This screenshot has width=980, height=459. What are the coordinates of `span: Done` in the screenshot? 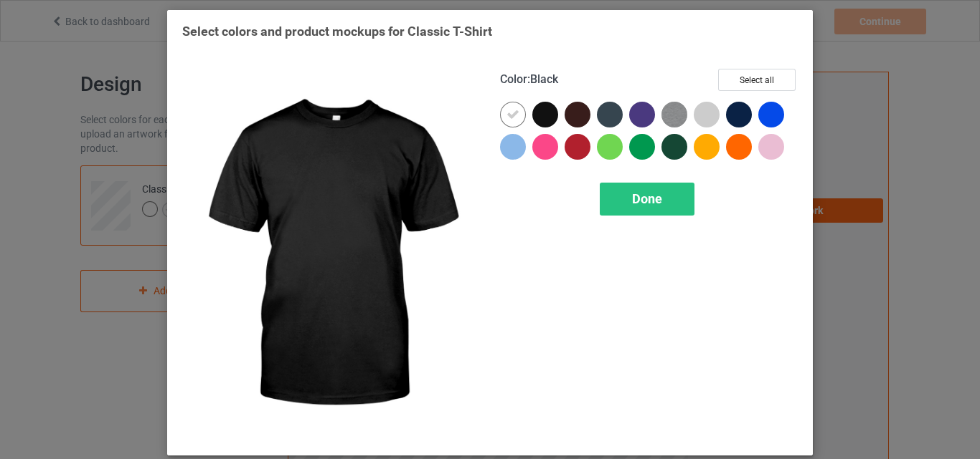 It's located at (647, 199).